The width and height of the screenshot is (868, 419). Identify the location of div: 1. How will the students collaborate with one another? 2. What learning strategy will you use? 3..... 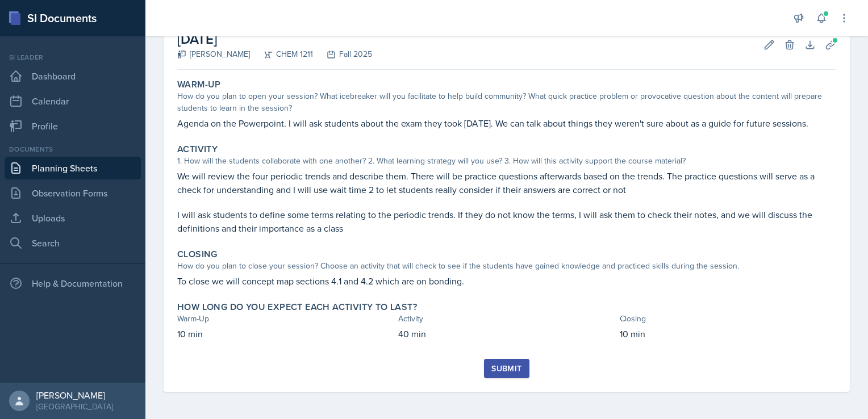
(506, 161).